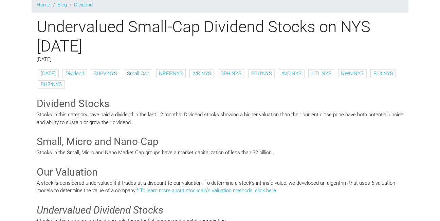 The image size is (440, 221). I want to click on a: BHR:NYS, so click(51, 84).